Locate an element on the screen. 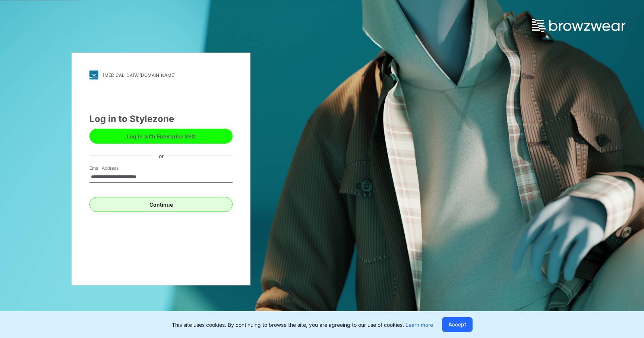 The height and width of the screenshot is (338, 644). button: Log in with Enterprise SSO is located at coordinates (161, 136).